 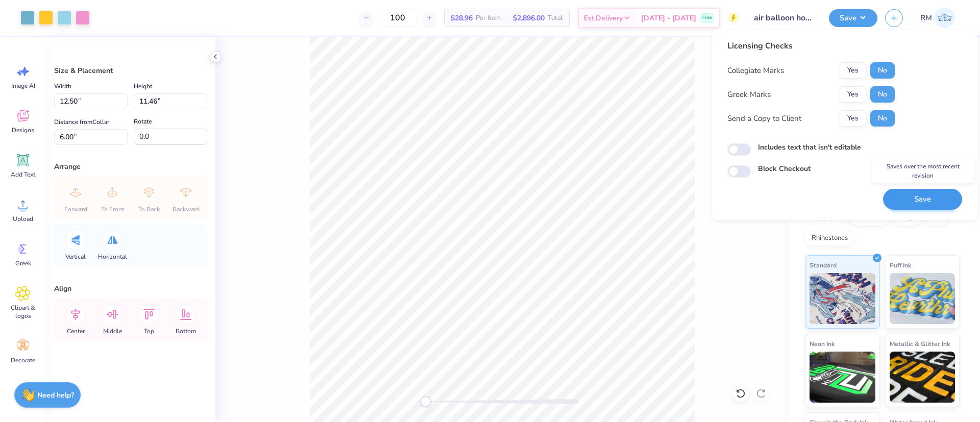 I want to click on label: Height, so click(x=143, y=86).